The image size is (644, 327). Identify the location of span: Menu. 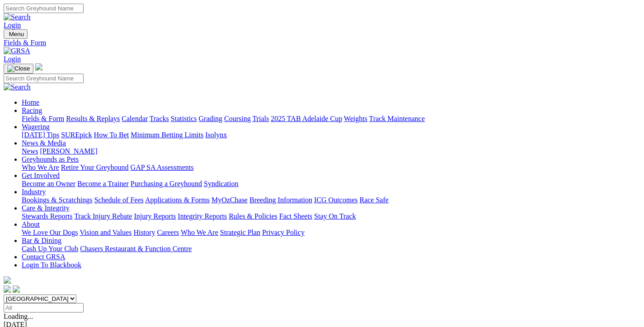
(16, 34).